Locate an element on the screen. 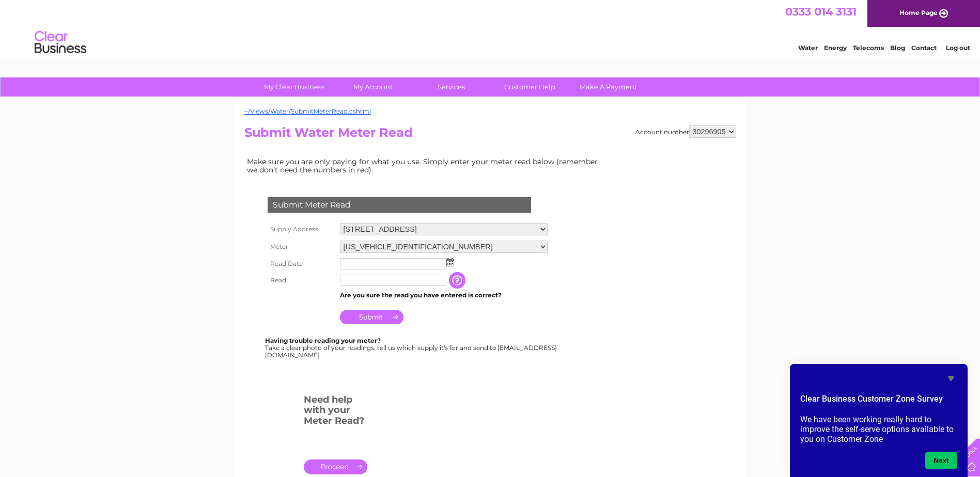 This screenshot has width=980, height=477. button: Next question is located at coordinates (941, 461).